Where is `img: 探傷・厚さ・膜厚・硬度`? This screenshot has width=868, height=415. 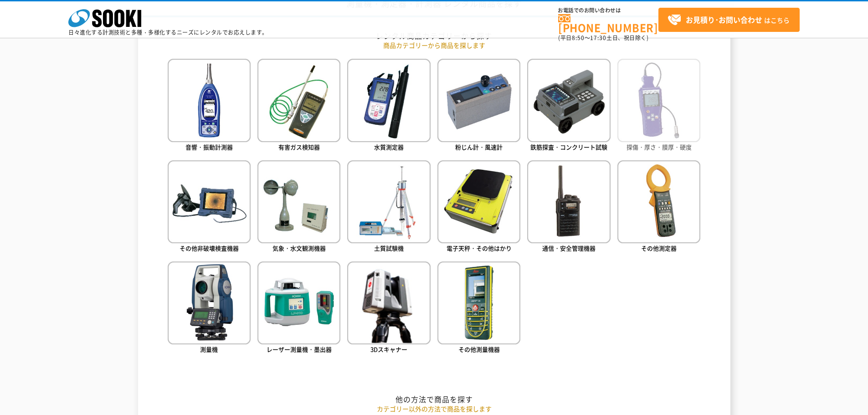
img: 探傷・厚さ・膜厚・硬度 is located at coordinates (659, 100).